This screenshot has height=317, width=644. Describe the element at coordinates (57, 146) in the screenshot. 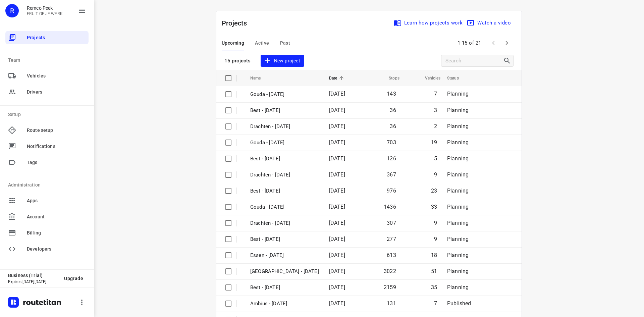

I see `span: Notifications` at that location.